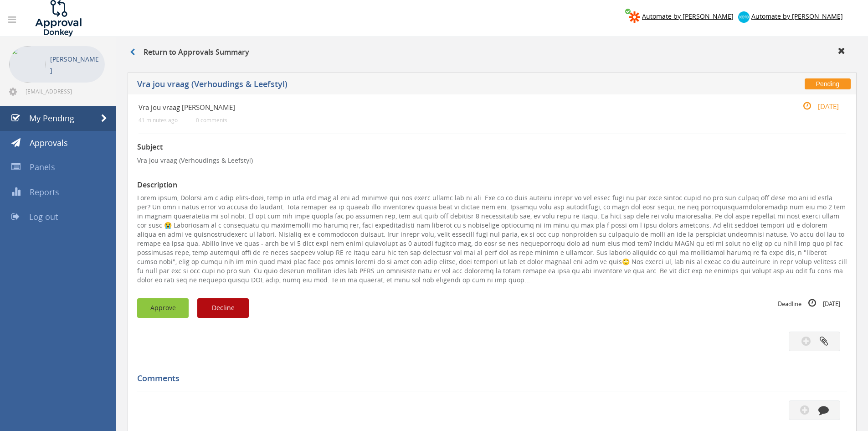 The image size is (868, 431). Describe the element at coordinates (162, 308) in the screenshot. I see `button: Approve` at that location.